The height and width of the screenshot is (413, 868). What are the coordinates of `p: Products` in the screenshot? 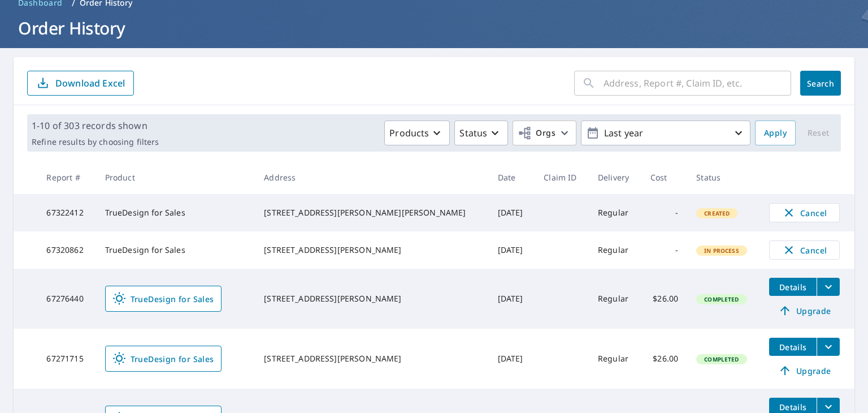 It's located at (409, 133).